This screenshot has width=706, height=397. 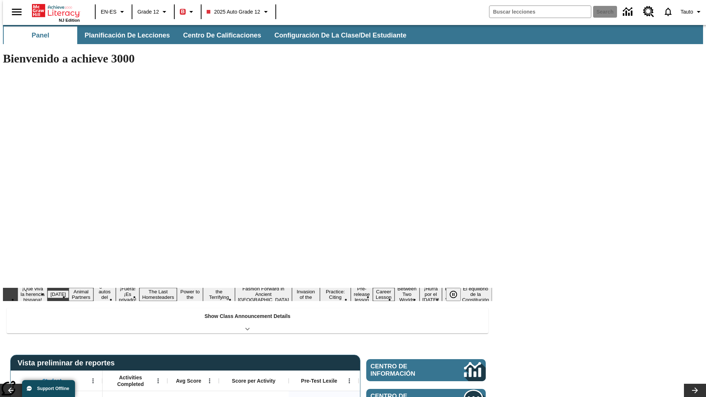 I want to click on button: Slide 2 Día del Trabajo, so click(x=58, y=294).